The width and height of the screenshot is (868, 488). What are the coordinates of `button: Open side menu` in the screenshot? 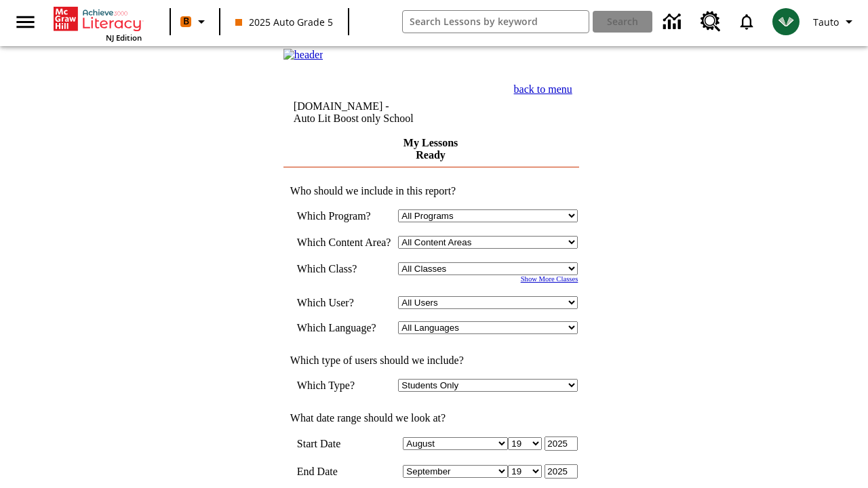 It's located at (25, 22).